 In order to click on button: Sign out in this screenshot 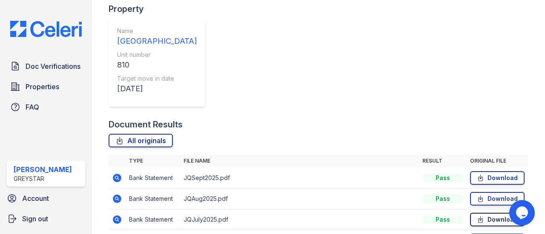, I will do `click(46, 219)`.